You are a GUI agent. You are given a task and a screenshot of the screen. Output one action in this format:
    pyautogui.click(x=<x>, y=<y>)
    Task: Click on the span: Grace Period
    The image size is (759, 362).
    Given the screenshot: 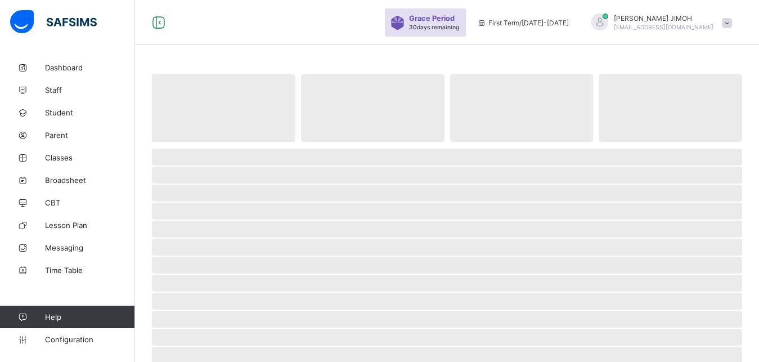 What is the action you would take?
    pyautogui.click(x=432, y=18)
    